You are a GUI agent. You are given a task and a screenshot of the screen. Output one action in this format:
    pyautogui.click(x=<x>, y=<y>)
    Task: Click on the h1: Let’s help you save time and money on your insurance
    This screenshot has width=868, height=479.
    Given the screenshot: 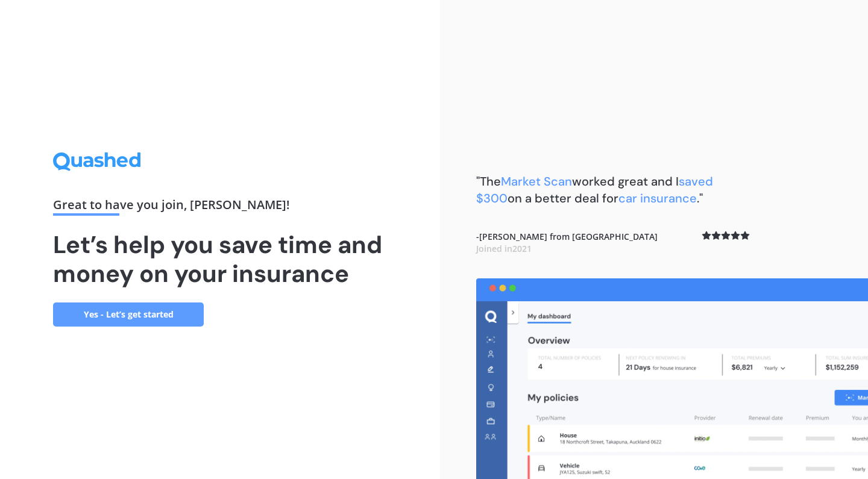 What is the action you would take?
    pyautogui.click(x=220, y=259)
    